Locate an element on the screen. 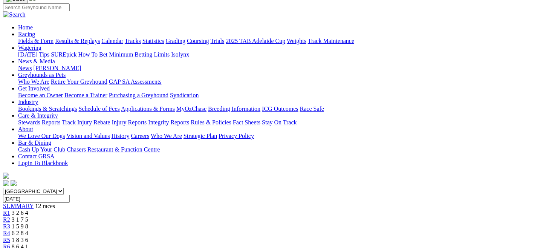 The image size is (543, 248). a: Login To Blackbook is located at coordinates (43, 163).